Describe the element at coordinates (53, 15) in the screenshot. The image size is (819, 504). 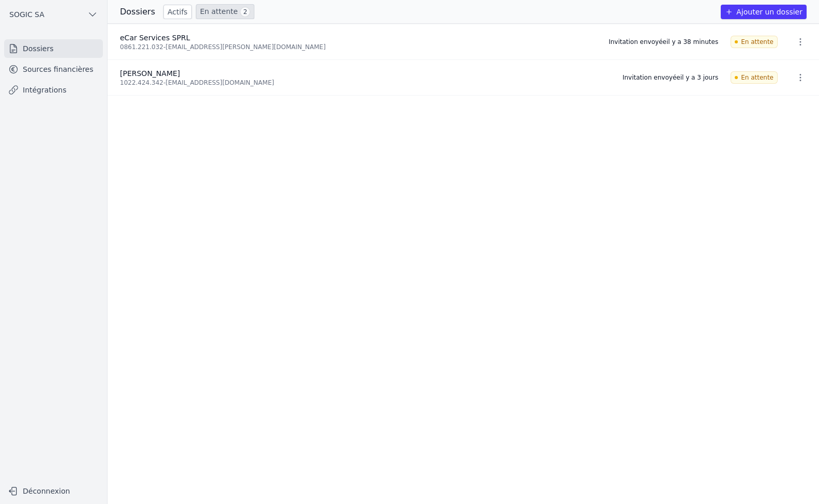
I see `button: SOGIC SA` at that location.